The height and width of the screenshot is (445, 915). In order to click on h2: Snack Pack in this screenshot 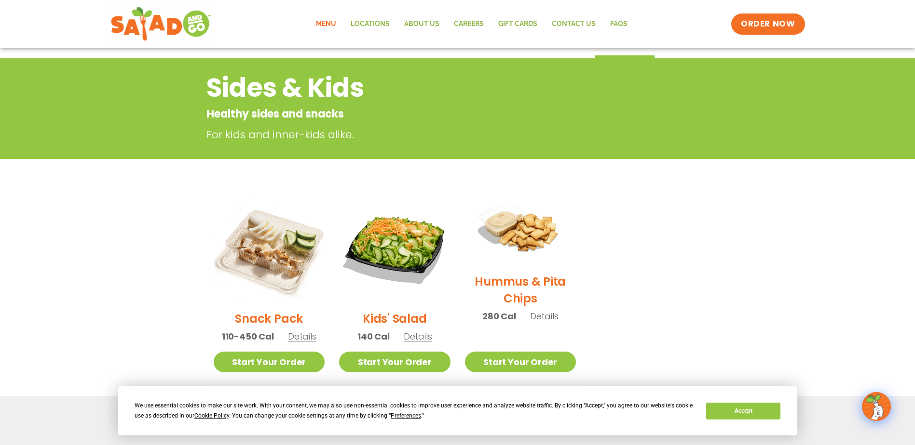, I will do `click(269, 319)`.